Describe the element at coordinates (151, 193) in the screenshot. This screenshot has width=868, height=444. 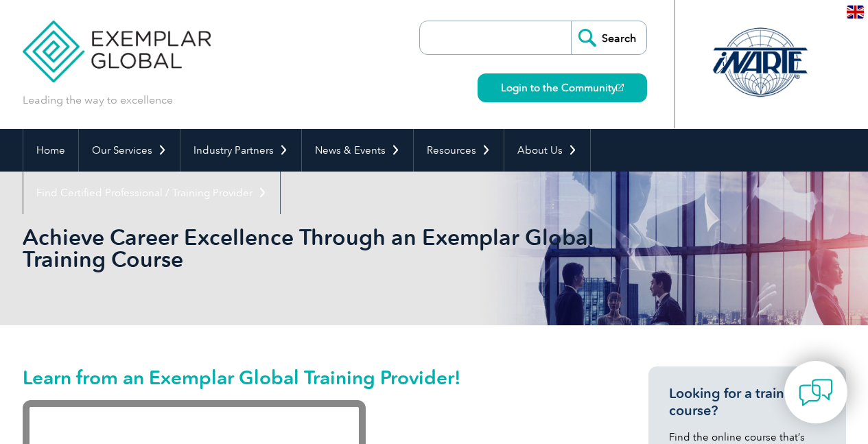
I see `a: Find Certified Professional / Training Provider` at that location.